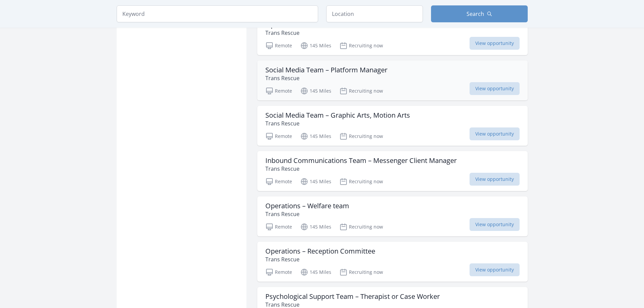 Image resolution: width=644 pixels, height=308 pixels. What do you see at coordinates (361, 161) in the screenshot?
I see `h3: Inbound Communications Team – Messenger Client Manager` at bounding box center [361, 161].